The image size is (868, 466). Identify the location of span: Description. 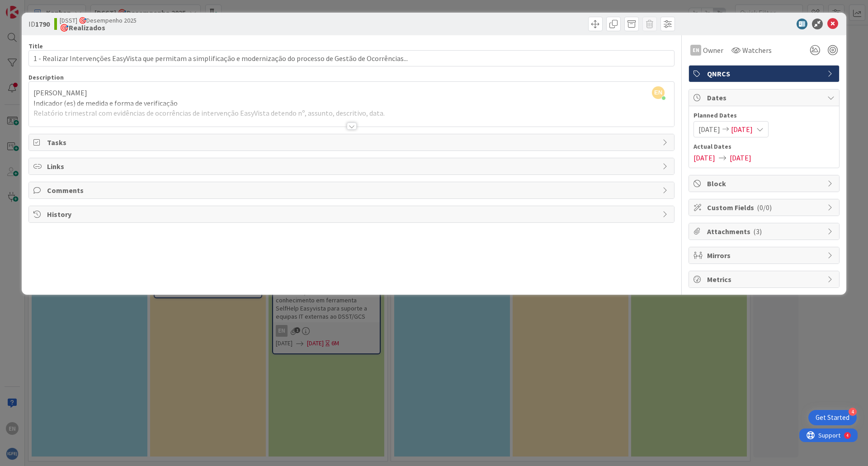
(46, 77).